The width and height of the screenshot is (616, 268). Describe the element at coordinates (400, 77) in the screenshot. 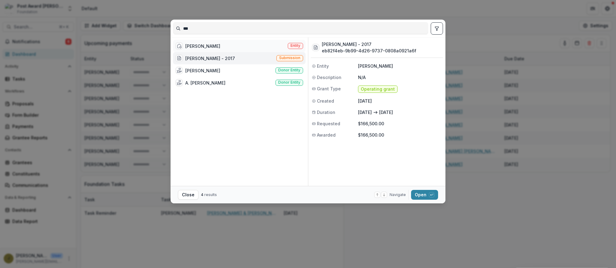

I see `p: N/A` at that location.